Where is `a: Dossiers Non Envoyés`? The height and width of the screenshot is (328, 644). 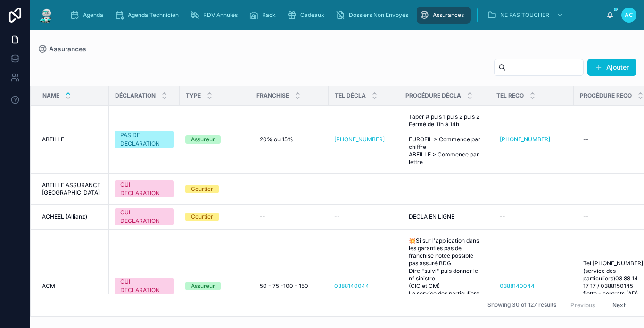
a: Dossiers Non Envoyés is located at coordinates (374, 15).